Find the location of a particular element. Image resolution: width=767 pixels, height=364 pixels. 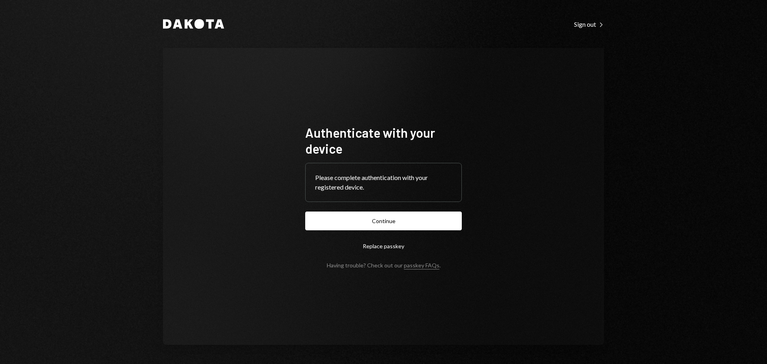

a: Sign out is located at coordinates (589, 24).